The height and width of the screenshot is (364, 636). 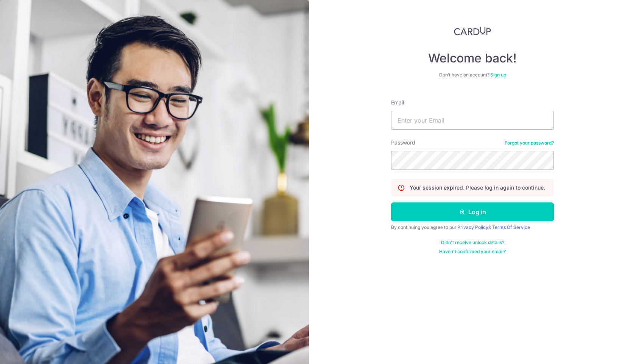 I want to click on button: Log in, so click(x=473, y=212).